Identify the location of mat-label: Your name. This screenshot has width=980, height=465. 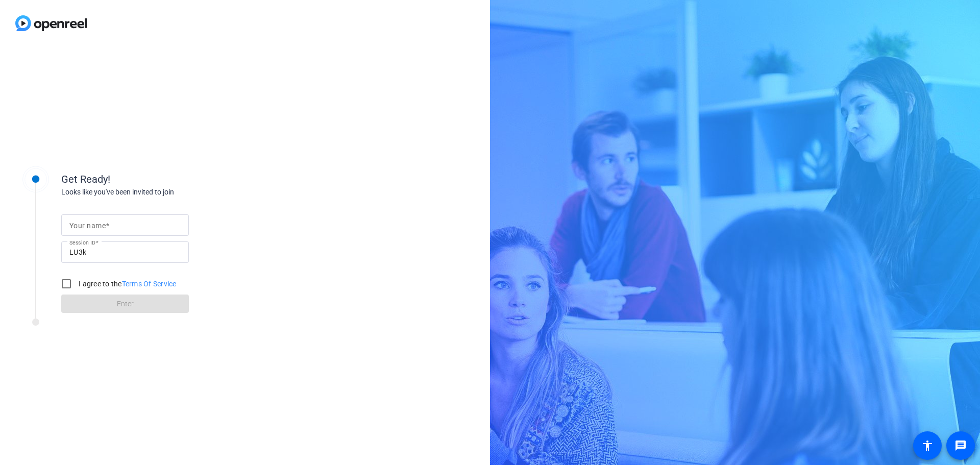
(87, 226).